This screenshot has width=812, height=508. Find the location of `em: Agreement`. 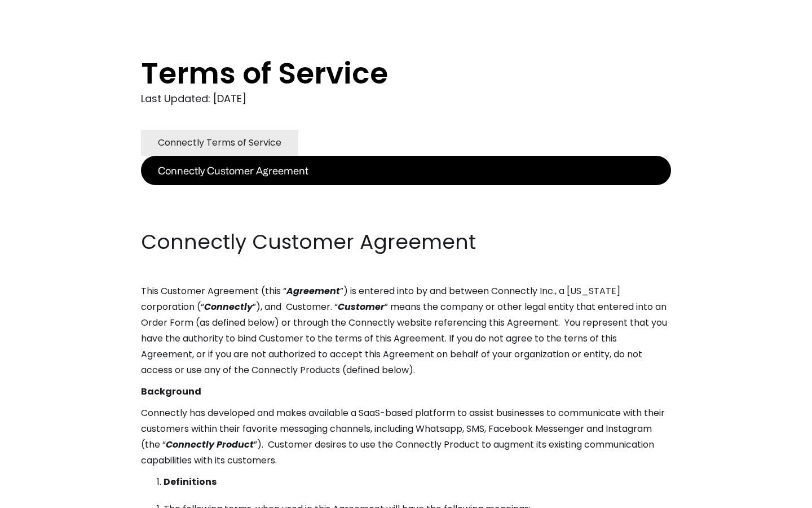

em: Agreement is located at coordinates (313, 291).